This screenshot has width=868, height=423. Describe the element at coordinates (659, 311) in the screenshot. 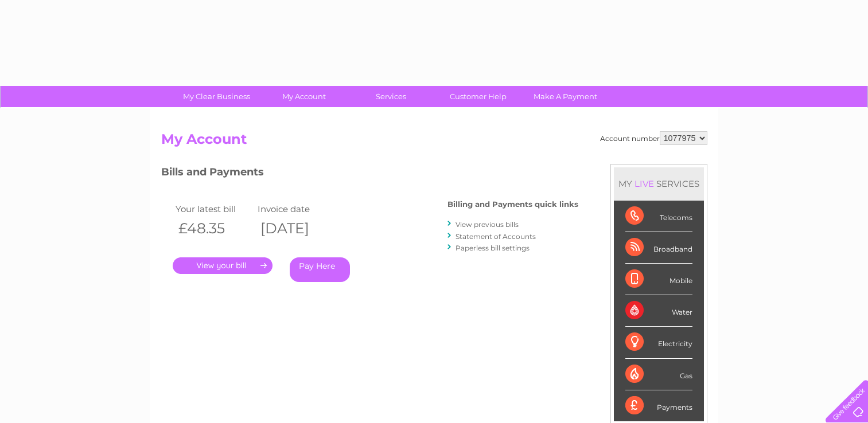

I see `div: Water` at that location.